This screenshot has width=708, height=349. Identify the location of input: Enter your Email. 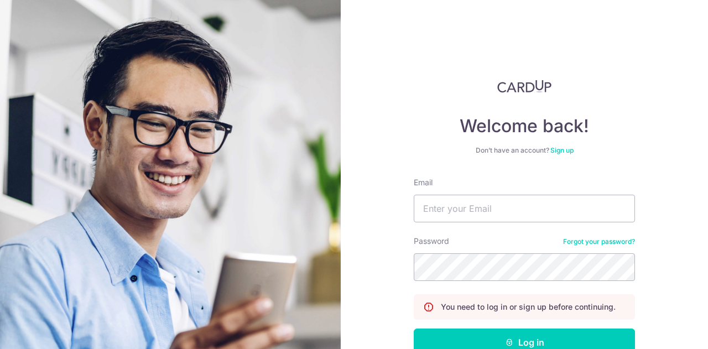
(525, 209).